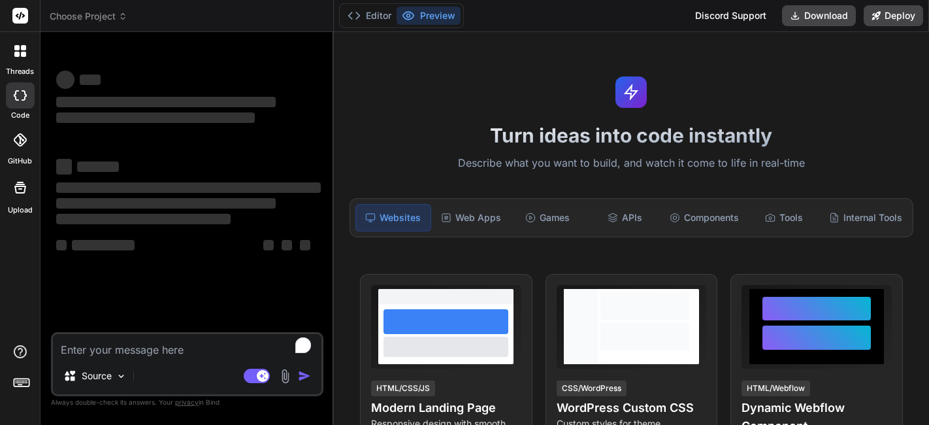  I want to click on button: Preview, so click(429, 16).